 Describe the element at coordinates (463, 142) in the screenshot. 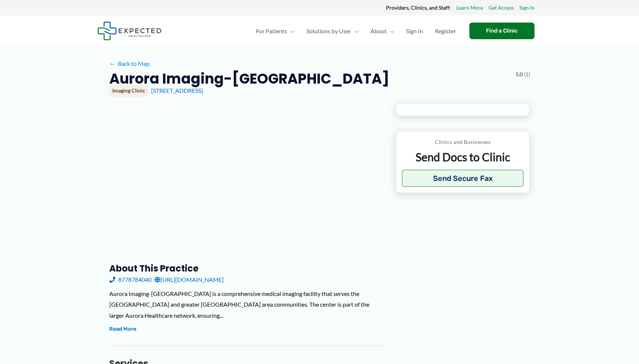

I see `p: Clinics and Businesses` at that location.